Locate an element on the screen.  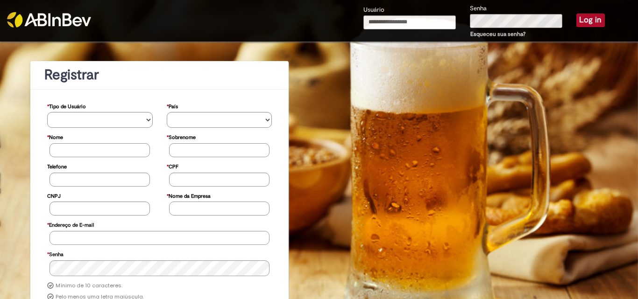
label: Sobrenome is located at coordinates (181, 136).